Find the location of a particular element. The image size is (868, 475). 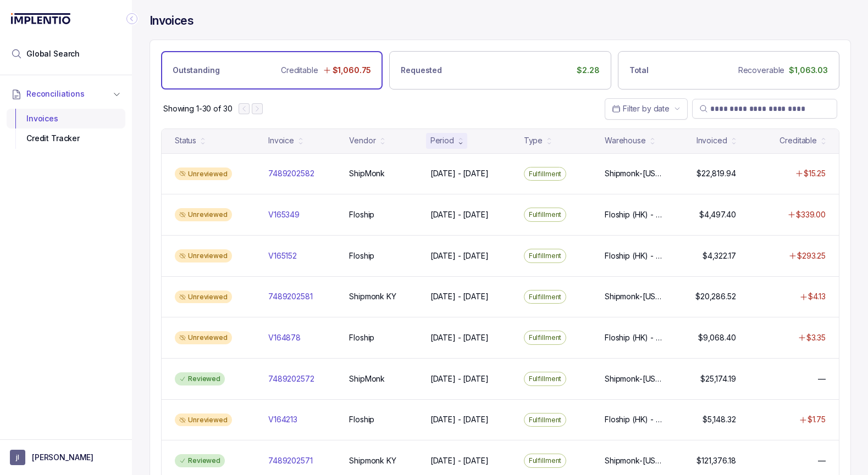

p: $4,322.17 is located at coordinates (719, 256).